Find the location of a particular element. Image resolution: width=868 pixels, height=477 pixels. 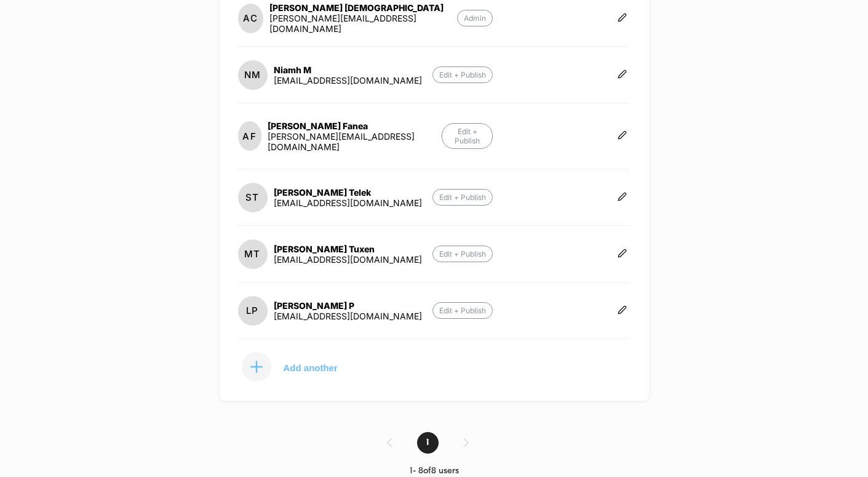

p: Add another is located at coordinates (311, 367).